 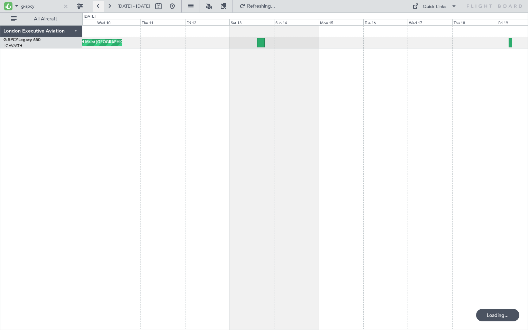 I want to click on div: Thu 18, so click(x=474, y=22).